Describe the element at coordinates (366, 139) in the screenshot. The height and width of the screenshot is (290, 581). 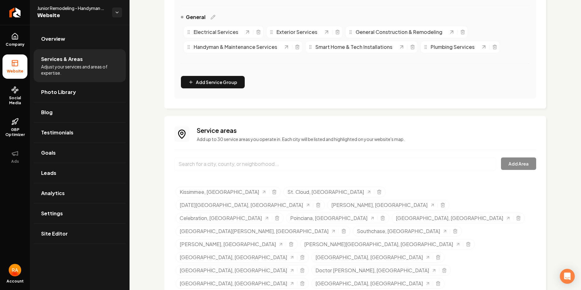
I see `p: Add up to 30 service areas you operate in. Each city will be listed and highlighted on your websi...` at that location.